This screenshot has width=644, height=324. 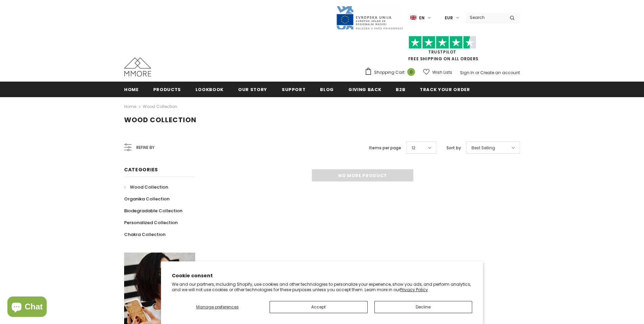 What do you see at coordinates (454, 148) in the screenshot?
I see `label: Sort by` at bounding box center [454, 148].